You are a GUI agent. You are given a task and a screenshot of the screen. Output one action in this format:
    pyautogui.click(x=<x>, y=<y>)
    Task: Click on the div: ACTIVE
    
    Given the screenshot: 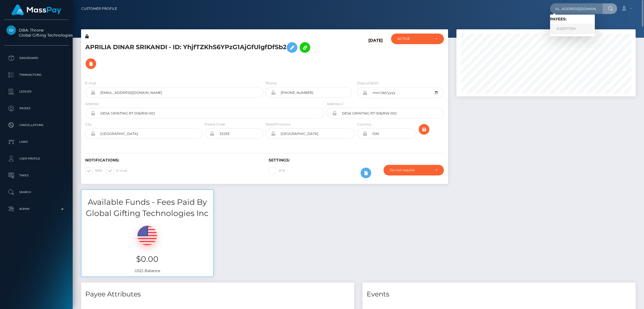 What is the action you would take?
    pyautogui.click(x=414, y=39)
    